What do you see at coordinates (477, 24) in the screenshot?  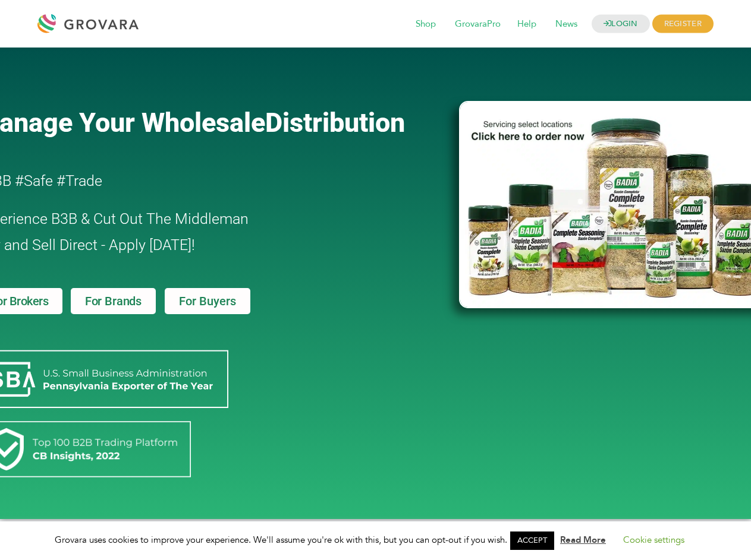 I see `span: GrovaraPro` at bounding box center [477, 24].